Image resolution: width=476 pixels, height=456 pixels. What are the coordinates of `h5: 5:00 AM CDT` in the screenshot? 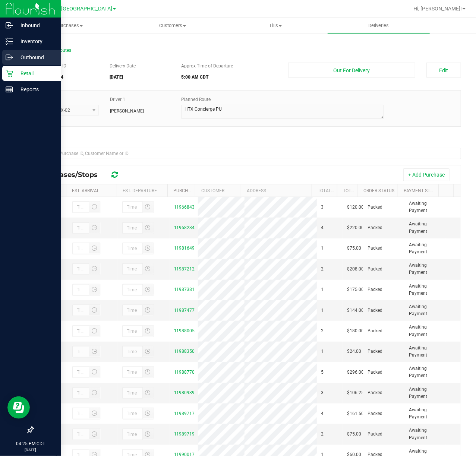 It's located at (229, 77).